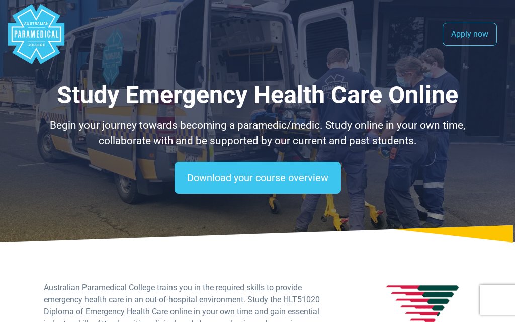  Describe the element at coordinates (36, 34) in the screenshot. I see `div: Australian Paramedical College` at that location.